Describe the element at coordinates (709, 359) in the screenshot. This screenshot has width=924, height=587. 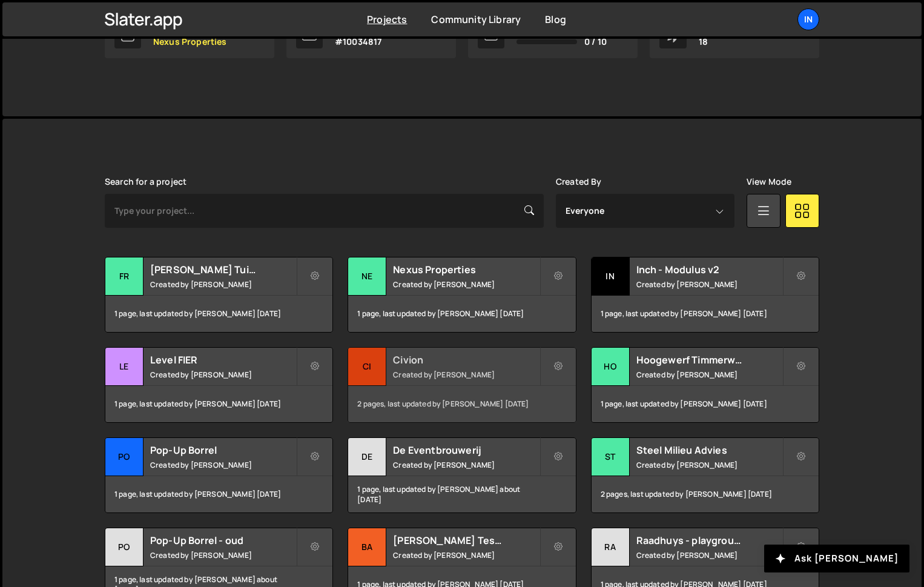
I see `h2: Hoogewerf Timmerwerken` at that location.